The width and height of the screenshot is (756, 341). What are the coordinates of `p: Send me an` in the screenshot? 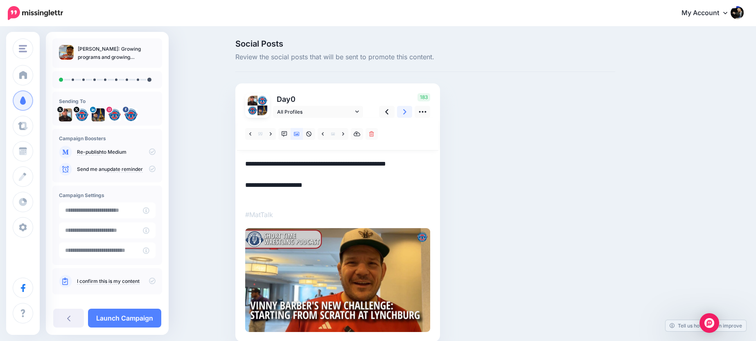 It's located at (116, 169).